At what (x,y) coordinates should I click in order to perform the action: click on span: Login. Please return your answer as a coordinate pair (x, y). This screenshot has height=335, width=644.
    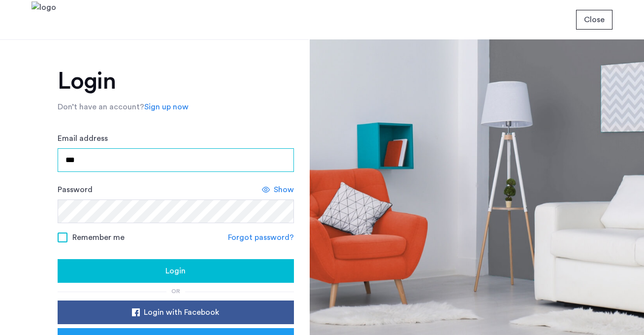
    Looking at the image, I should click on (175, 271).